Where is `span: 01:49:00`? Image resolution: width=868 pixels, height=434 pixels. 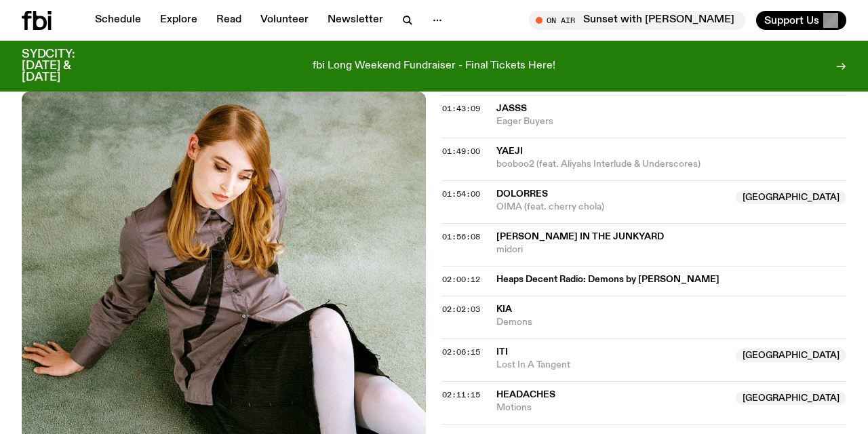
span: 01:49:00 is located at coordinates (461, 152).